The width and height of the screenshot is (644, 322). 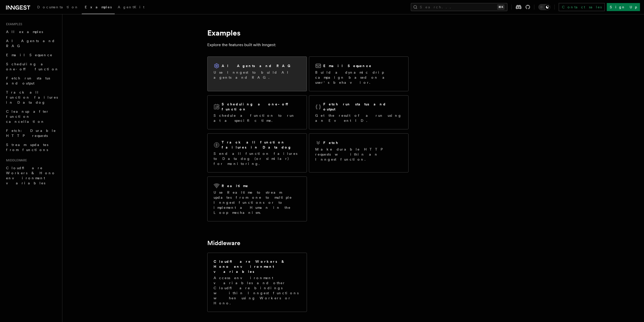 What do you see at coordinates (359, 153) in the screenshot?
I see `a: FetchMake durable HTTP requests within an Inngest function.` at bounding box center [359, 153].